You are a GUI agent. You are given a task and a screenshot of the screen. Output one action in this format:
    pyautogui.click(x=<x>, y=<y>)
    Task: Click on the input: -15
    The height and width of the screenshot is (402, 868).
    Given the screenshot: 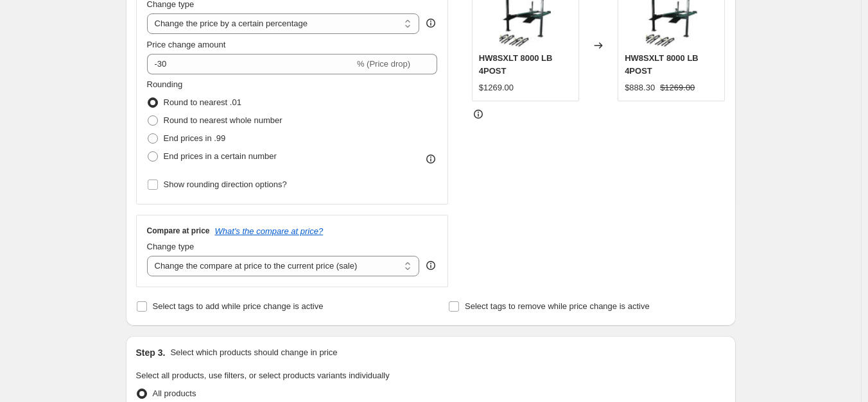 What is the action you would take?
    pyautogui.click(x=251, y=64)
    